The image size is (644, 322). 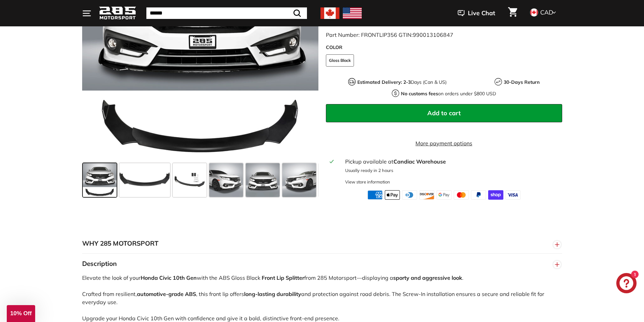 I want to click on div: View store information, so click(x=368, y=182).